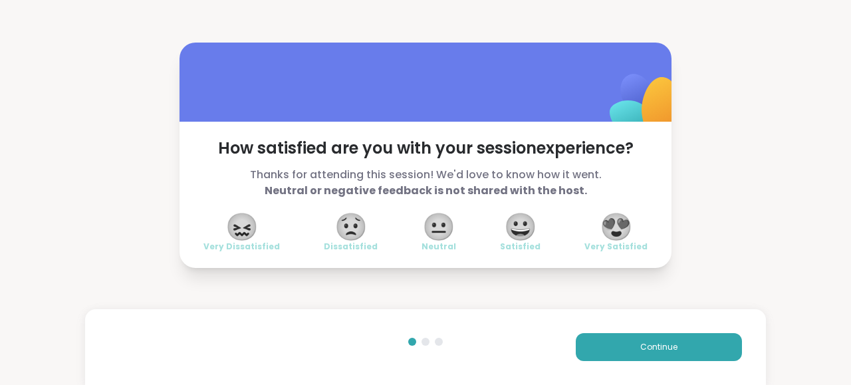 The height and width of the screenshot is (385, 851). I want to click on b: Neutral or negative feedback is not shared with the host., so click(426, 190).